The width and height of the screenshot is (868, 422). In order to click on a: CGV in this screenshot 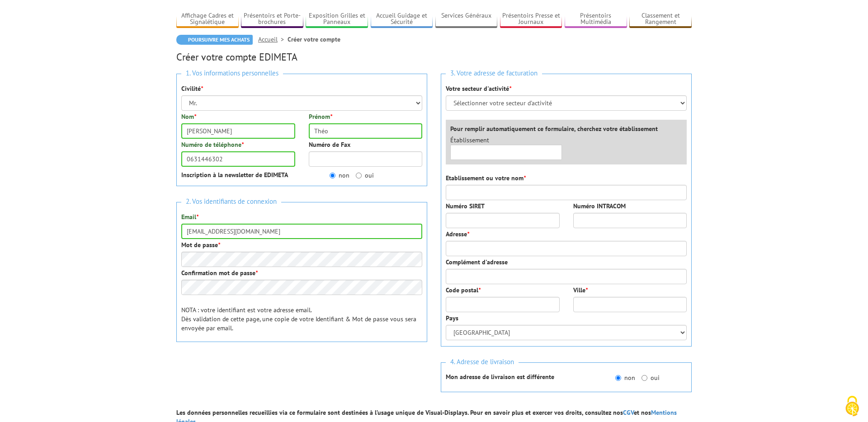, I will do `click(628, 412)`.